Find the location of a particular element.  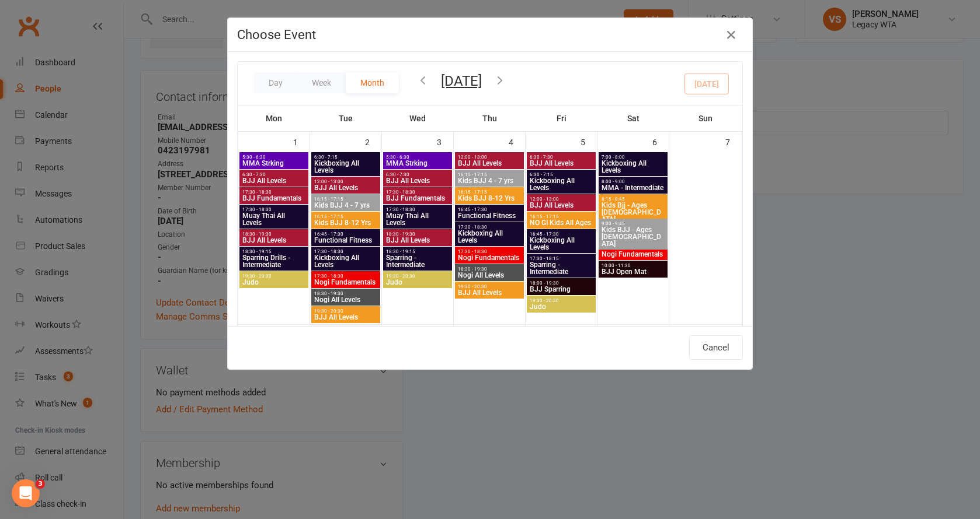

span: Functional Fitness is located at coordinates (345, 241).